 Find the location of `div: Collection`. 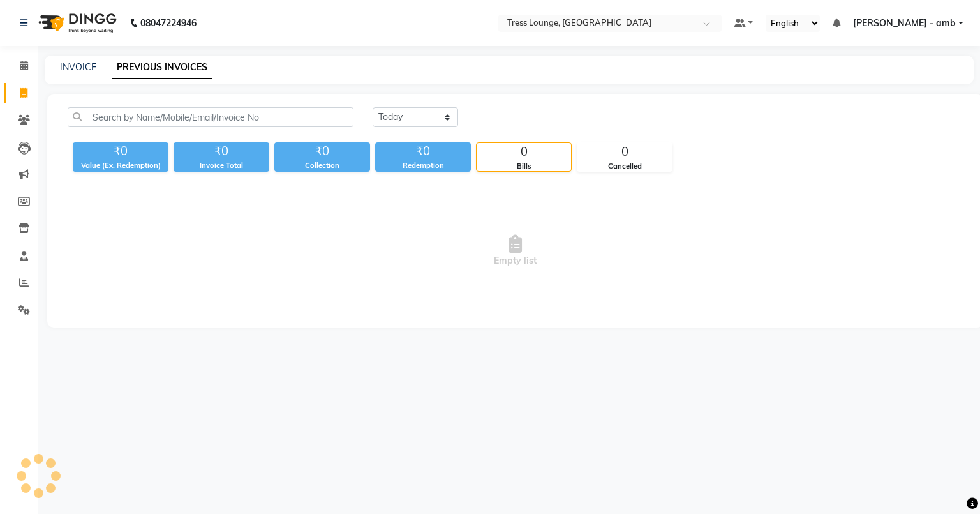

div: Collection is located at coordinates (322, 165).